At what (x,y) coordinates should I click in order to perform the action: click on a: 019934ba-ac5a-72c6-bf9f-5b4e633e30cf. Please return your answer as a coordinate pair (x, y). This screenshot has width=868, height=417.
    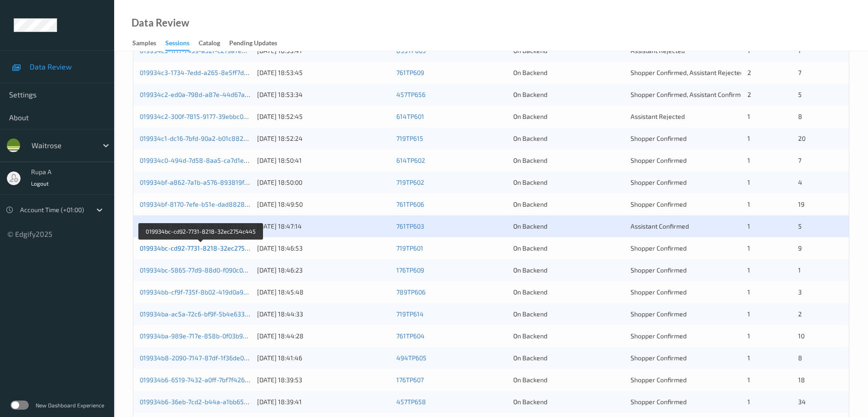
    Looking at the image, I should click on (201, 314).